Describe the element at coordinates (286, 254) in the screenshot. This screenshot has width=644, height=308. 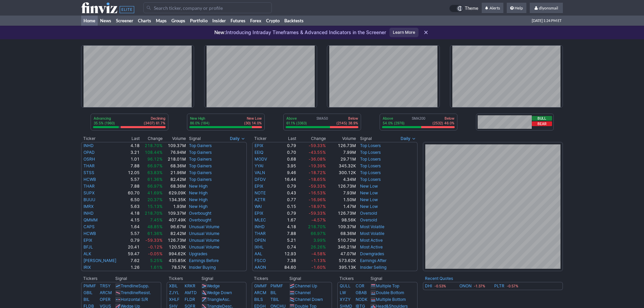
I see `td: 12.93` at that location.